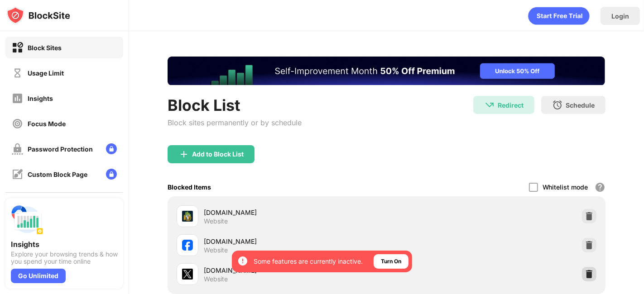 The height and width of the screenshot is (294, 644). Describe the element at coordinates (391, 262) in the screenshot. I see `div: Turn On` at that location.